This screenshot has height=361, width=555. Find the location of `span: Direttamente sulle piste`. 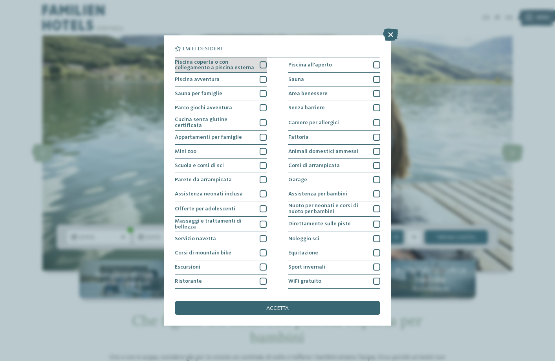

span: Direttamente sulle piste is located at coordinates (319, 224).